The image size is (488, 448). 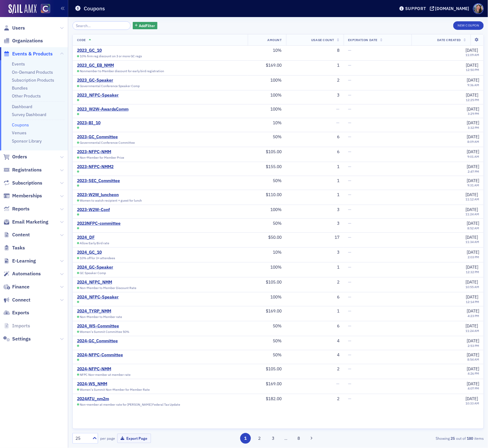 I want to click on time: 10:55 AM, so click(x=472, y=287).